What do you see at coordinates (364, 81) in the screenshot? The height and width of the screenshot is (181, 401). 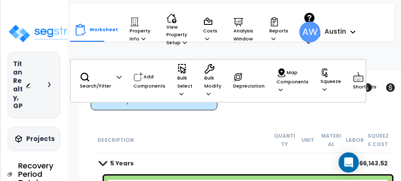 I see `div: Shortcuts` at bounding box center [364, 81].